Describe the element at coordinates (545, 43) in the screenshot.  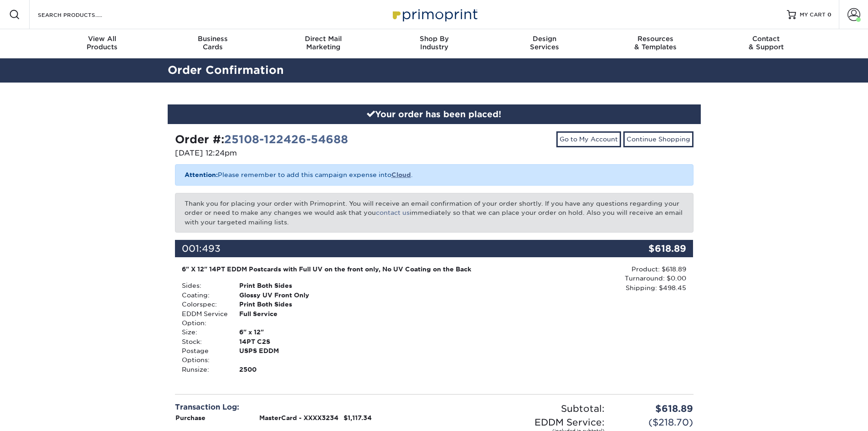
I see `div: Services` at that location.